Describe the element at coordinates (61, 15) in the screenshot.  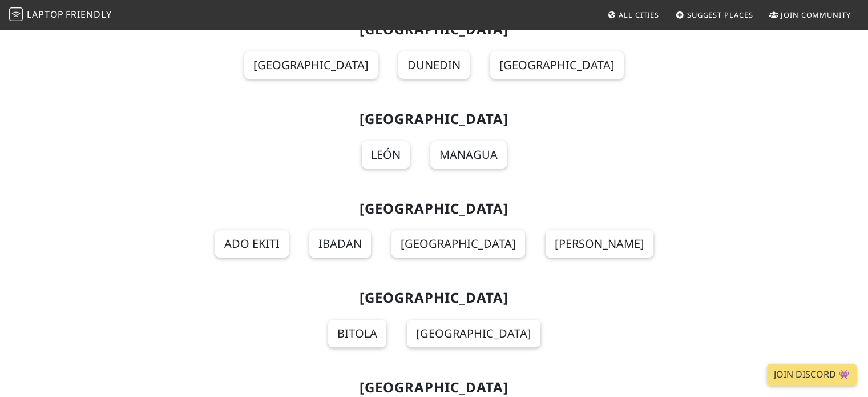
I see `a: LaptopFriendly LaptopFriendly` at that location.